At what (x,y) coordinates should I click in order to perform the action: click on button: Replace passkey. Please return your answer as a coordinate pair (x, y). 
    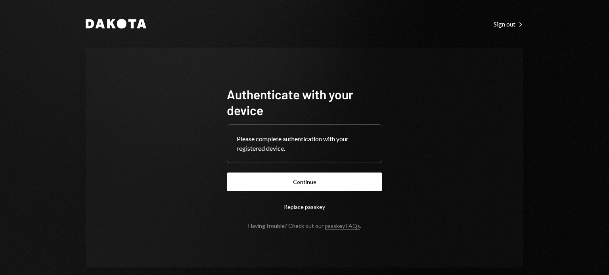
    Looking at the image, I should click on (304, 207).